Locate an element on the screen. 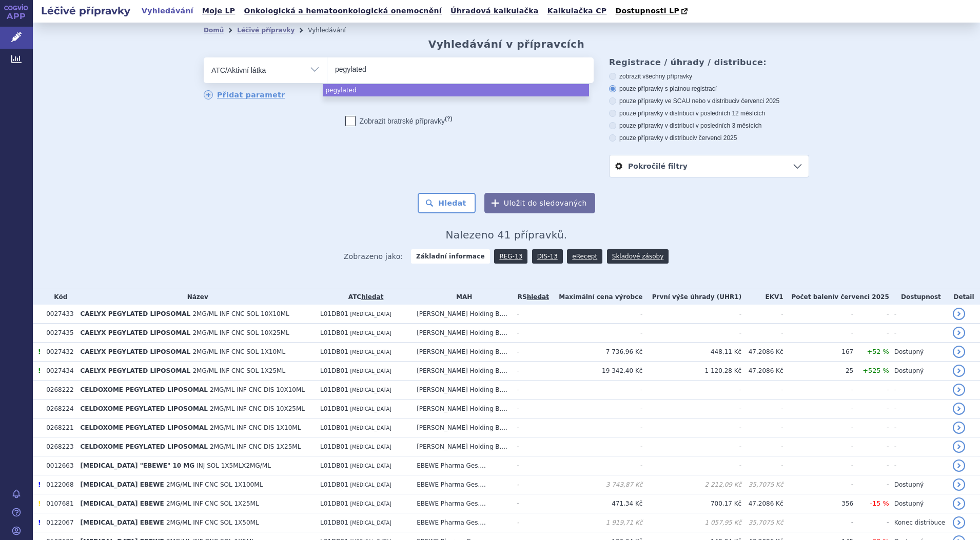 This screenshot has width=980, height=540. a: Pokročilé filtry is located at coordinates (709, 166).